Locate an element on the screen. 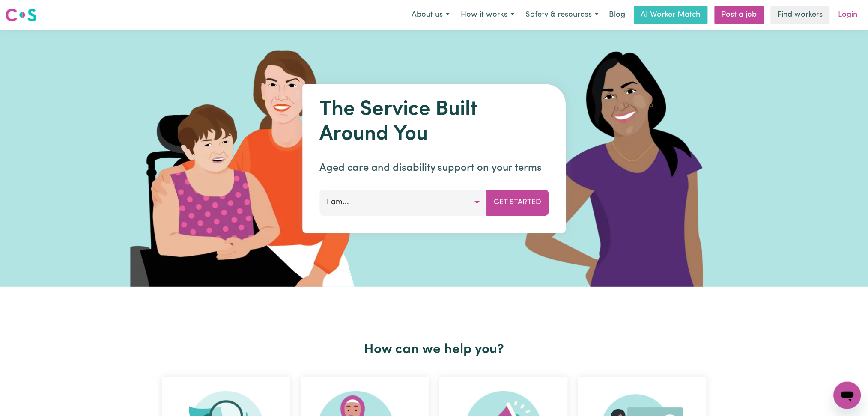 The width and height of the screenshot is (868, 416). a: Blog is located at coordinates (618, 15).